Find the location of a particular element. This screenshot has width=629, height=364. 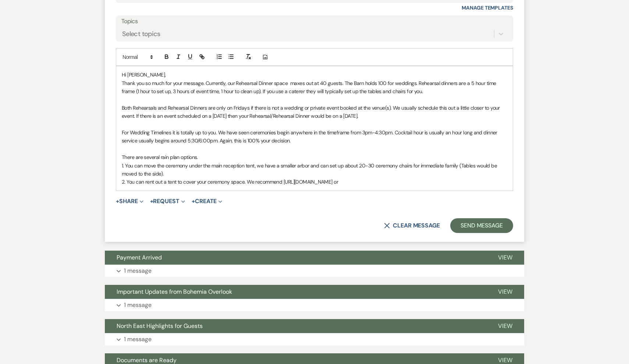

span: Documents are Ready is located at coordinates (146, 360).